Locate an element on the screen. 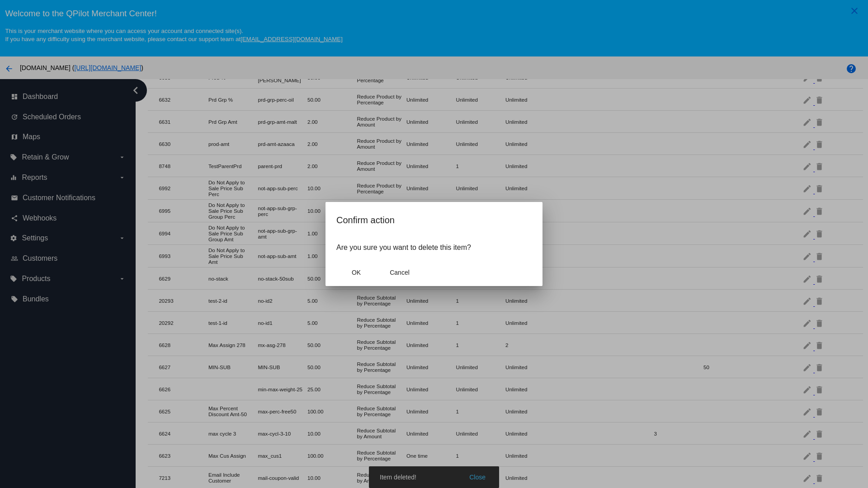  span: Cancel is located at coordinates (400, 272).